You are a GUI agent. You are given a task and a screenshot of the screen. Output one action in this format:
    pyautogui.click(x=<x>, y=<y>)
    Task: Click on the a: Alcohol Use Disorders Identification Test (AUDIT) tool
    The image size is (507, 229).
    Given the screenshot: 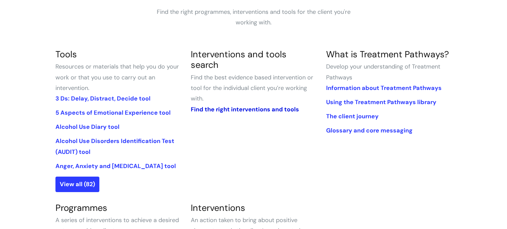 What is the action you would take?
    pyautogui.click(x=115, y=147)
    